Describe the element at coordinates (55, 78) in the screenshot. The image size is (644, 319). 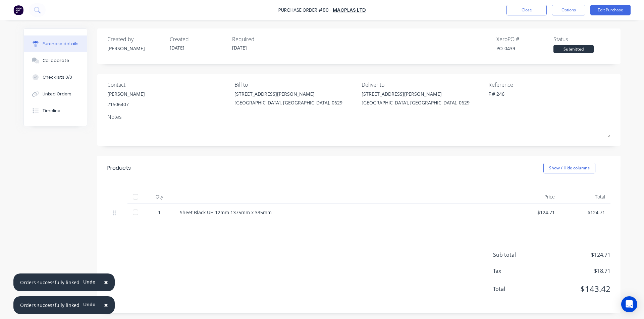
I see `button: Checklists 0/0` at that location.